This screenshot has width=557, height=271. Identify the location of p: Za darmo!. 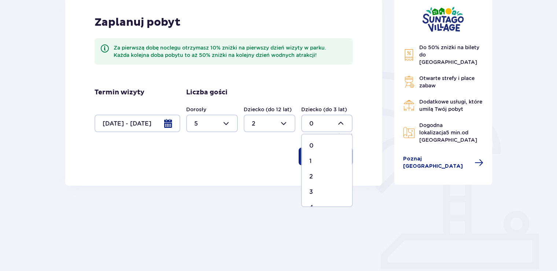
(341, 135).